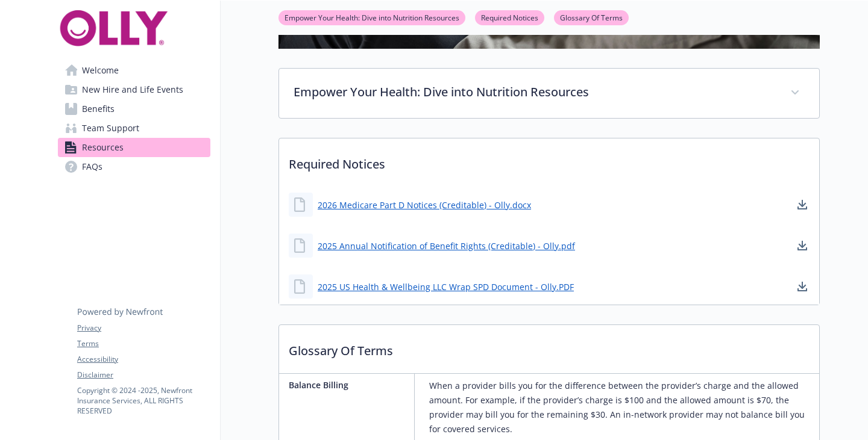 The height and width of the screenshot is (440, 868). What do you see at coordinates (446, 287) in the screenshot?
I see `a: 2025 US Health & Wellbeing LLC Wrap SPD Document - Olly.PDF` at bounding box center [446, 287].